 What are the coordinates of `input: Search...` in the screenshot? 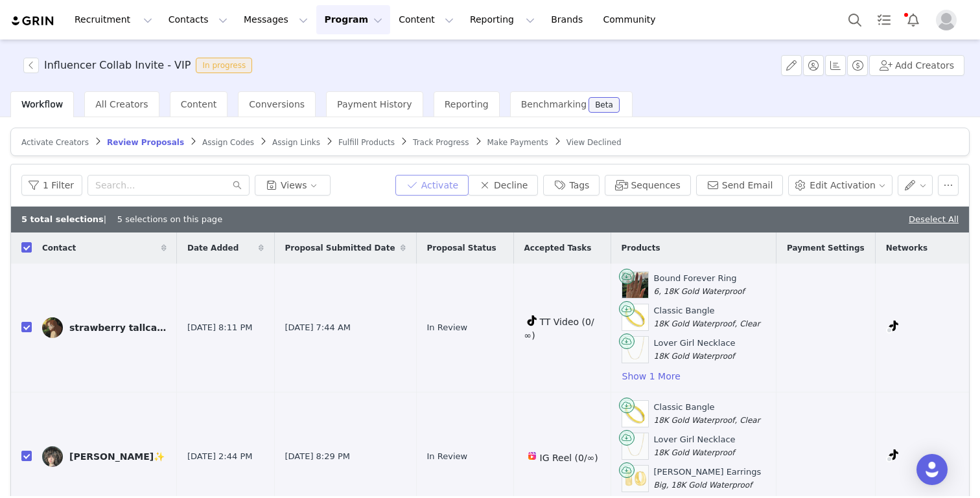 It's located at (169, 185).